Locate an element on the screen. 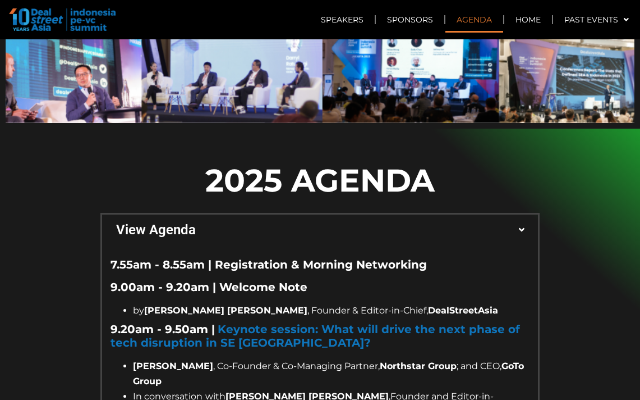 The width and height of the screenshot is (640, 400). strong: 7.55am - 8.55am | Registration & Morning Networking is located at coordinates (269, 264).